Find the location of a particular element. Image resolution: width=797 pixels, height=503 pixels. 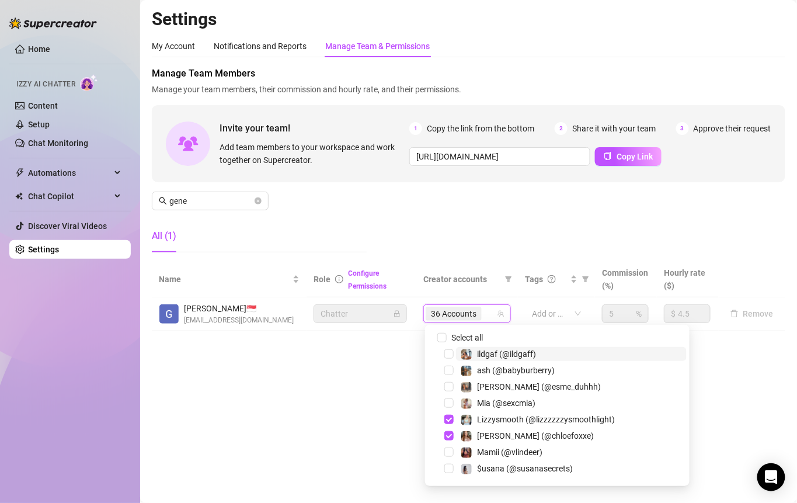

span: Automations is located at coordinates (69, 173).